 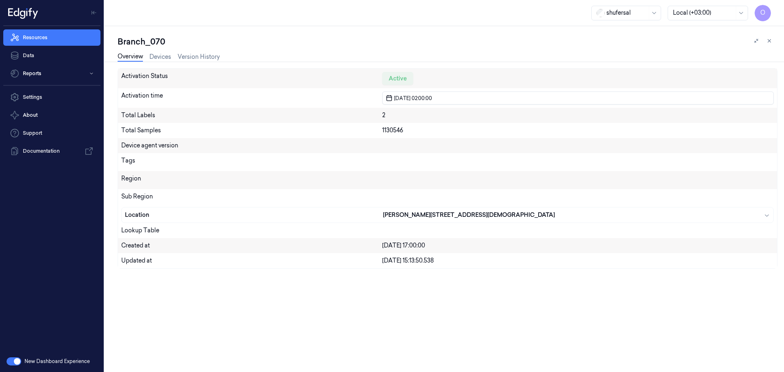 What do you see at coordinates (52, 133) in the screenshot?
I see `a: Support` at bounding box center [52, 133].